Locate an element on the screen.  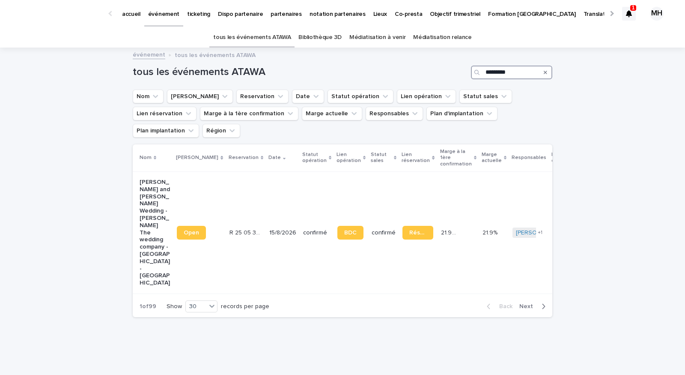
p: records per page is located at coordinates (245, 306).